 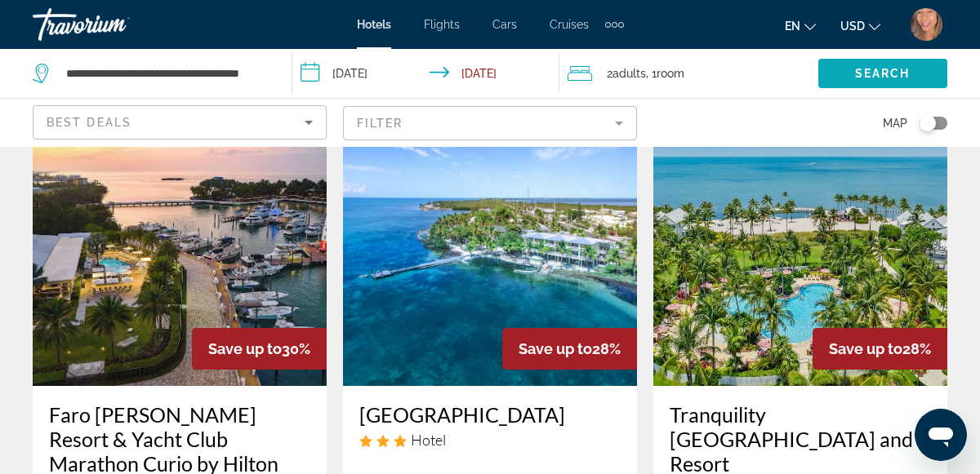 What do you see at coordinates (629, 73) in the screenshot?
I see `span: Adults` at bounding box center [629, 73].